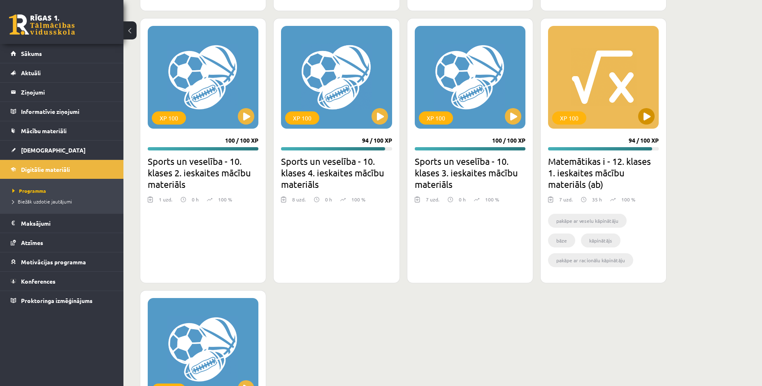  I want to click on legend: Maksājumi, so click(67, 223).